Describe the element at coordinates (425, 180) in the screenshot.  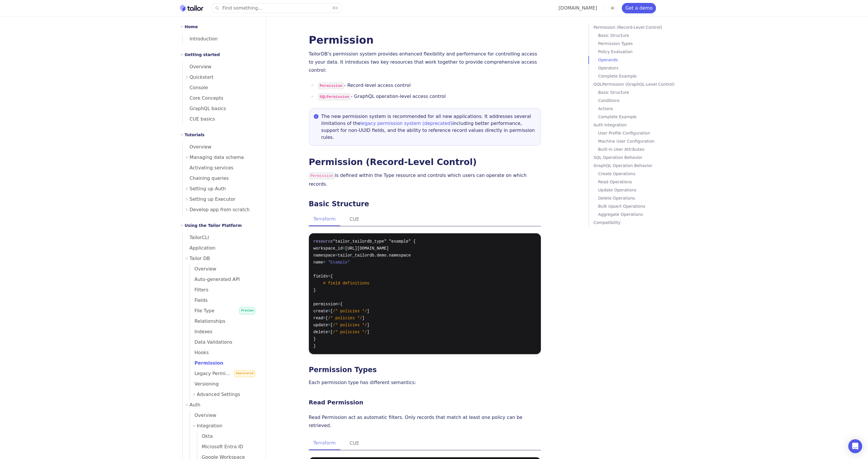
I see `p: is defined within the Type resource and controls which users can operate on which records.` at that location.